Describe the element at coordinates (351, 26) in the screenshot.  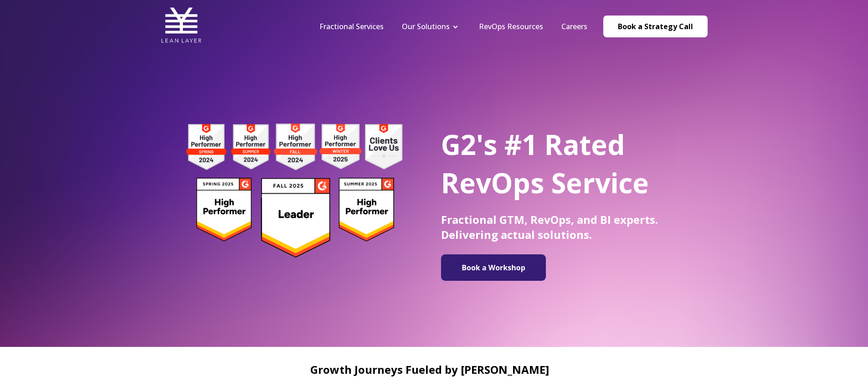
I see `a: Fractional Services` at that location.